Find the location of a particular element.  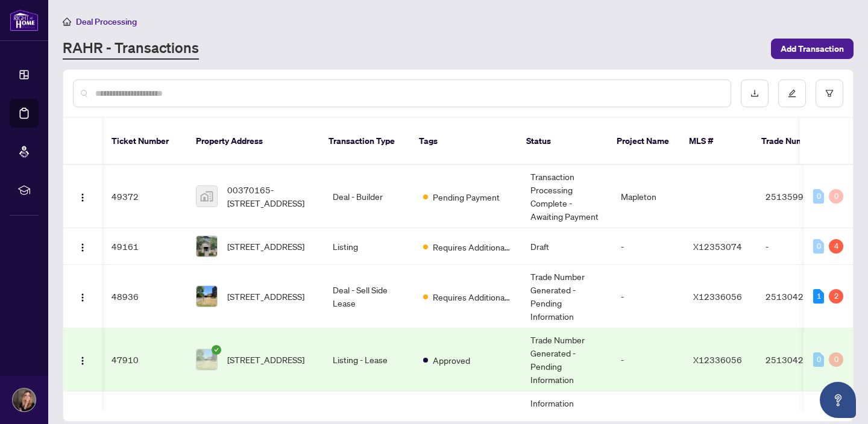

img: Profile Icon is located at coordinates (24, 400).